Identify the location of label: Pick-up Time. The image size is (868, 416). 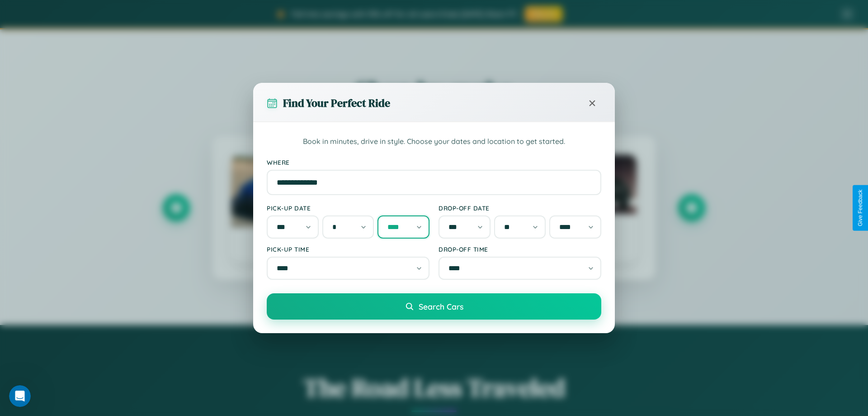
(349, 249).